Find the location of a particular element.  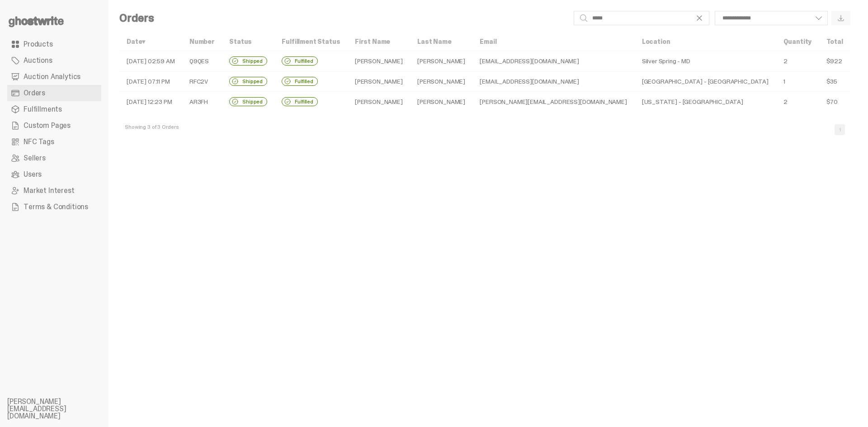

a: NFC Tags is located at coordinates (54, 142).